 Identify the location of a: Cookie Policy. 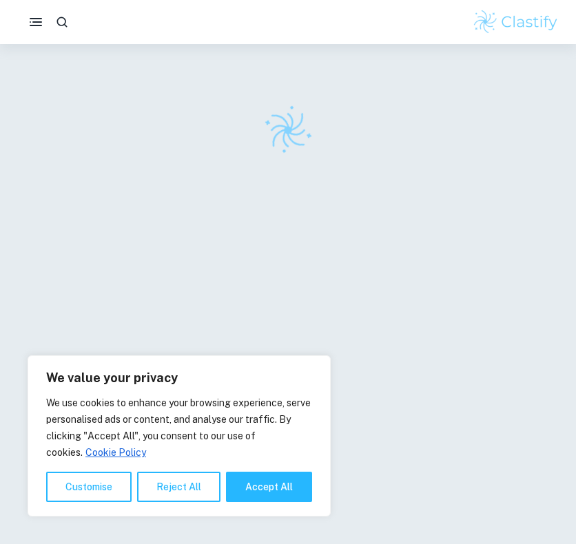
(116, 453).